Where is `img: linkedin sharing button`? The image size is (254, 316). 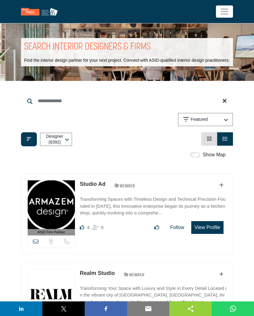
img: linkedin sharing button is located at coordinates (21, 309).